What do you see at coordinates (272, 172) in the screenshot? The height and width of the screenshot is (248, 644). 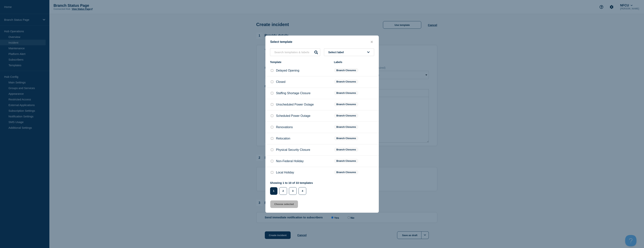 I see `input: Local Holiday checkbox` at bounding box center [272, 172].